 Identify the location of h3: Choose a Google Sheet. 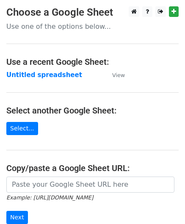
(92, 12).